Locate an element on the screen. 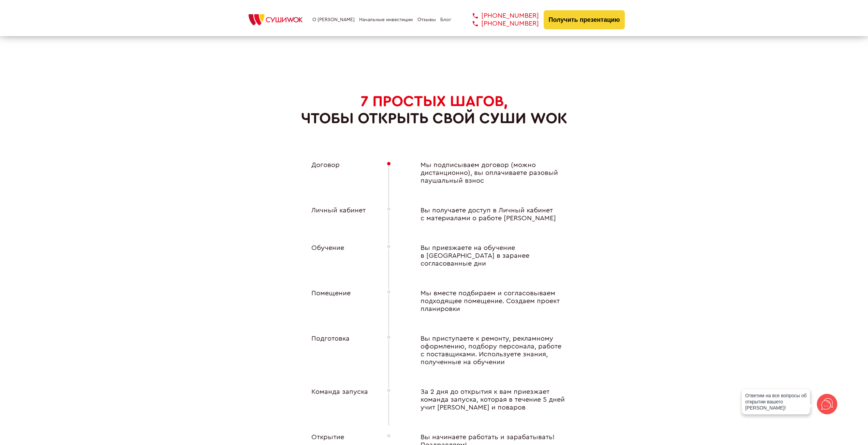 The width and height of the screenshot is (868, 445). h2: чтобы открыть свой Суши Wok is located at coordinates (434, 110).